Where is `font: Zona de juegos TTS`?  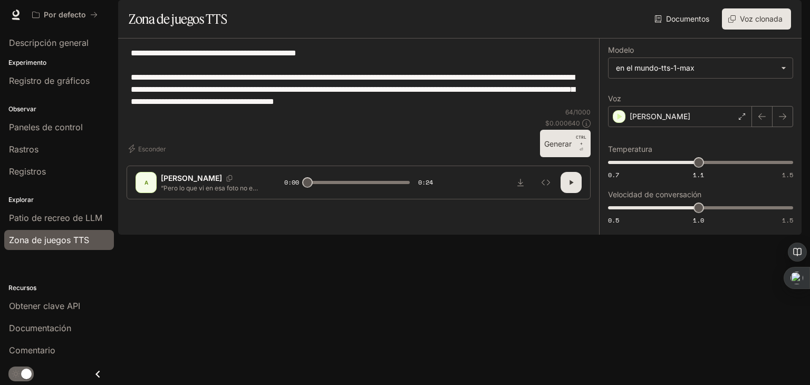
font: Zona de juegos TTS is located at coordinates (178, 19).